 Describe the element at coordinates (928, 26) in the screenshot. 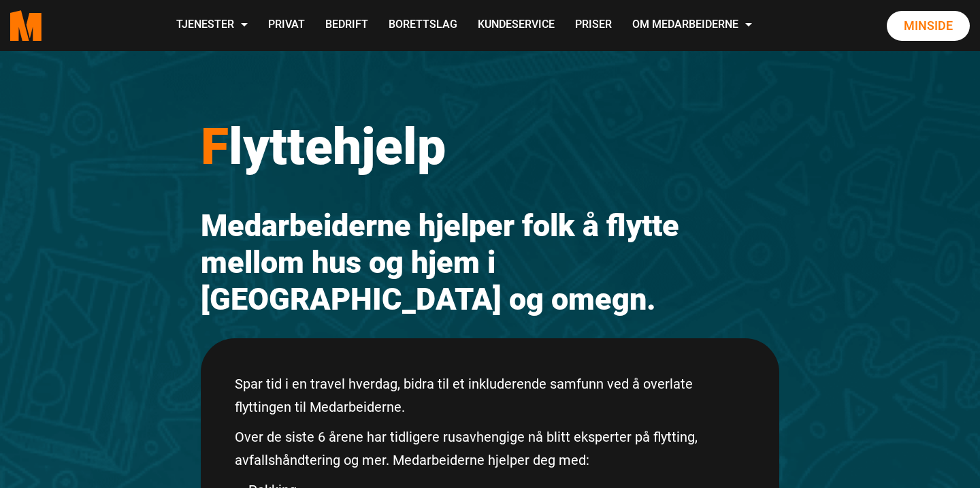

I see `a: Minside` at that location.